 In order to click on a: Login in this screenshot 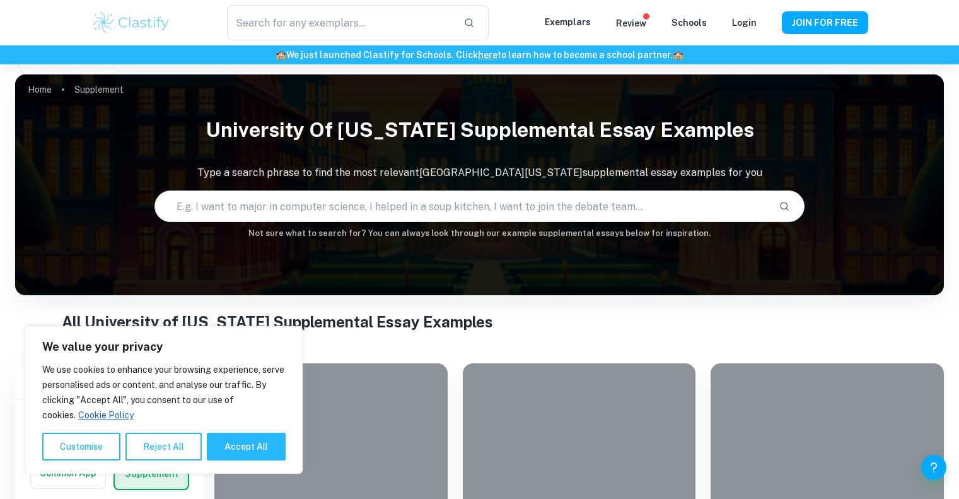, I will do `click(744, 23)`.